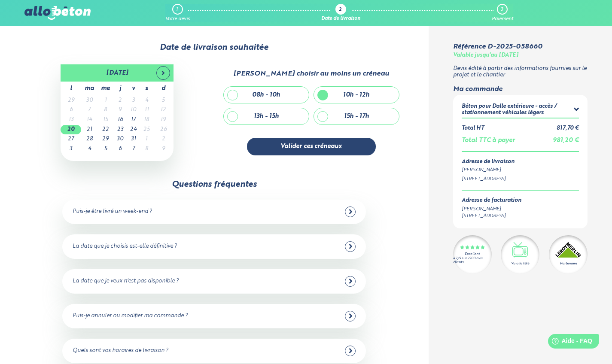  I want to click on div: 817,70 €, so click(567, 128).